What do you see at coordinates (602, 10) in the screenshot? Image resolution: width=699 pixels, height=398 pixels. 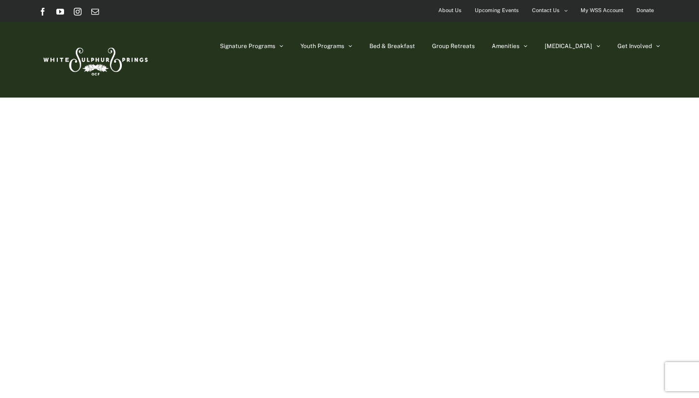 I see `span: My WSS Account` at bounding box center [602, 10].